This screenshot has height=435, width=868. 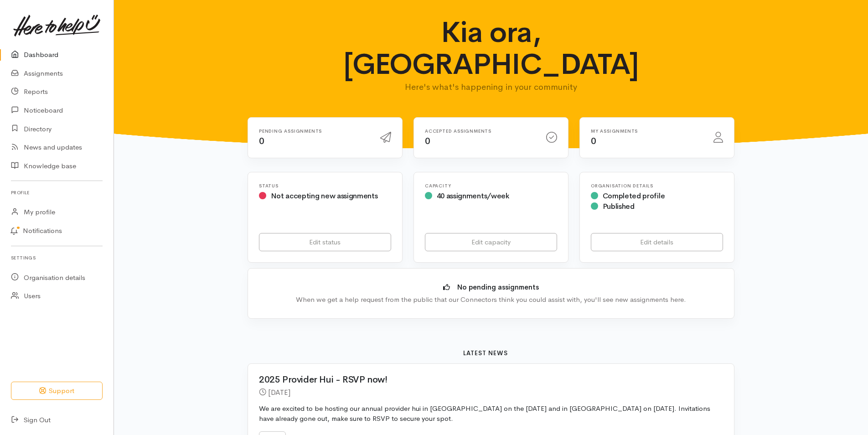 I want to click on h6: Capacity, so click(x=491, y=186).